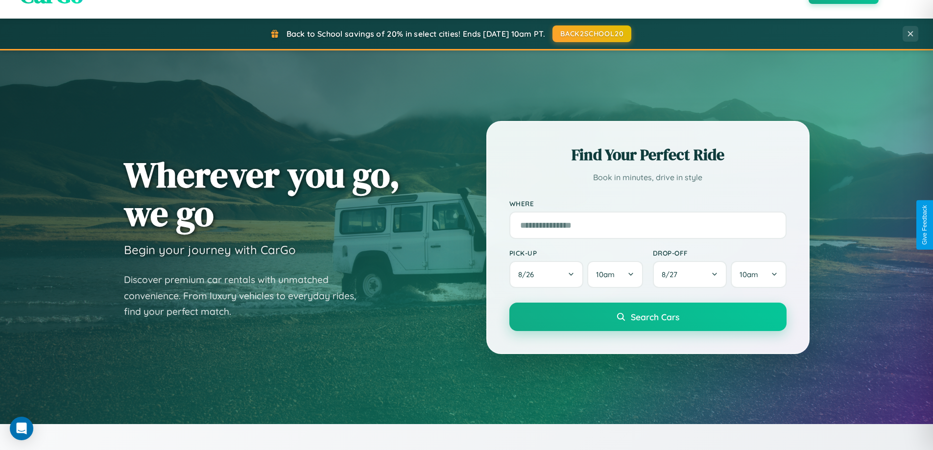 This screenshot has width=933, height=450. I want to click on h2: Find Your Perfect Ride, so click(648, 155).